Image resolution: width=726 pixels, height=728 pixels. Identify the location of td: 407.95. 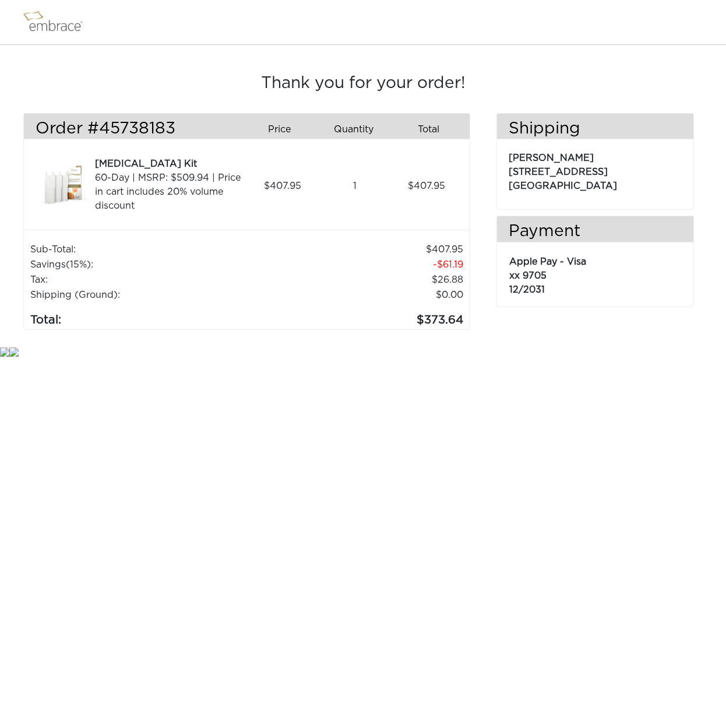
(366, 249).